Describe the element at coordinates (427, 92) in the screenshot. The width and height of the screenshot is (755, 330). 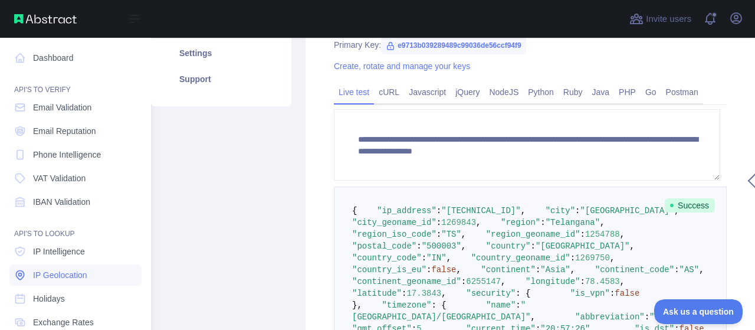
I see `a: Javascript` at that location.